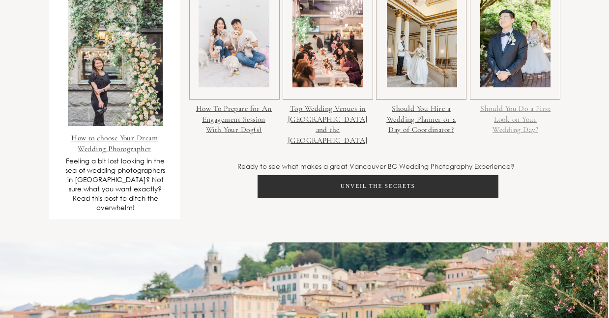 This screenshot has width=609, height=318. What do you see at coordinates (234, 119) in the screenshot?
I see `a: How To Prepare for An Engagement Session With Your Dog(s)` at bounding box center [234, 119].